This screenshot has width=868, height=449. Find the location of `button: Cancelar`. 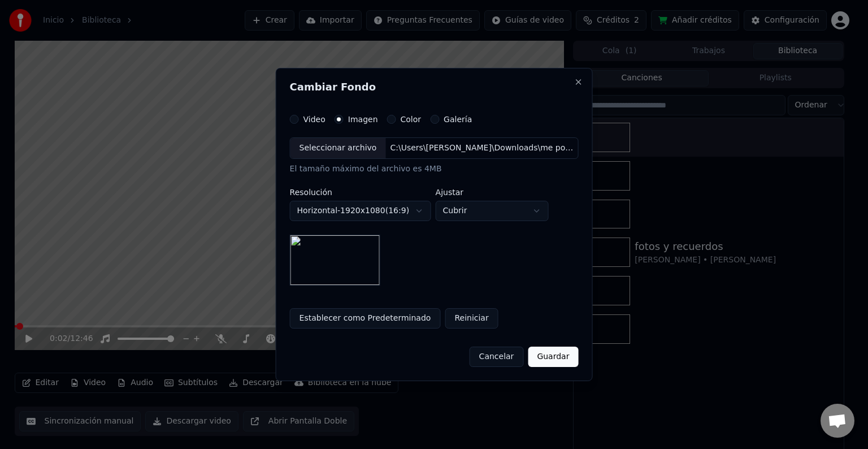

button: Cancelar is located at coordinates (497, 357).